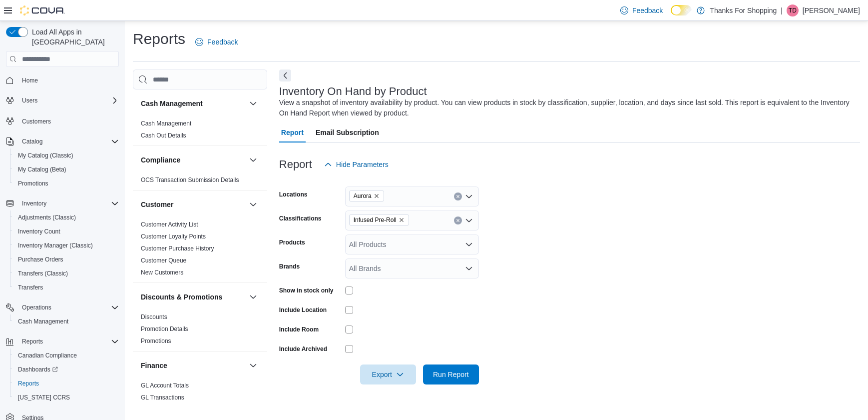  What do you see at coordinates (299, 330) in the screenshot?
I see `label: Include Room` at bounding box center [299, 330].